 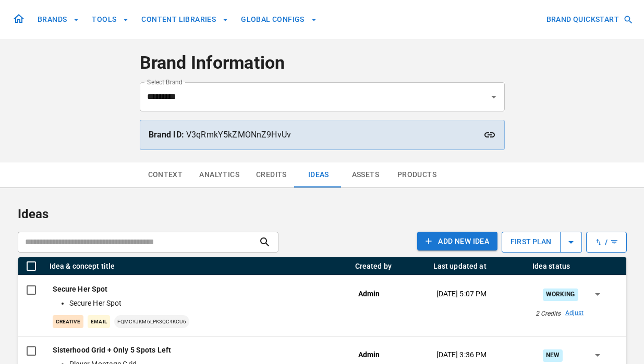 What do you see at coordinates (271, 175) in the screenshot?
I see `button: Credits` at bounding box center [271, 175].